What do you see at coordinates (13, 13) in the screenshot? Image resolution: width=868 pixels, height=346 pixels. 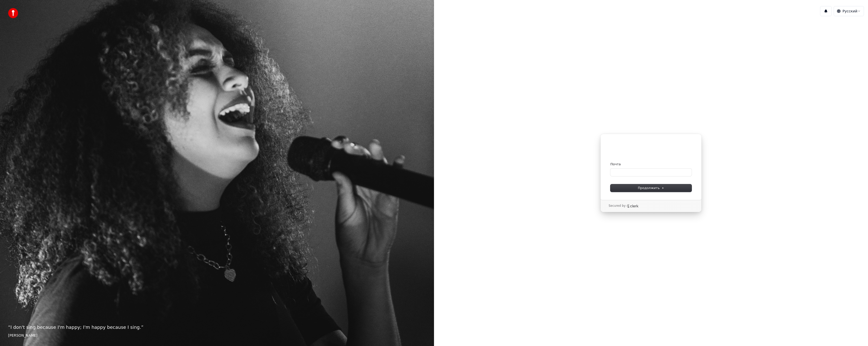 I see `img: youka` at bounding box center [13, 13].